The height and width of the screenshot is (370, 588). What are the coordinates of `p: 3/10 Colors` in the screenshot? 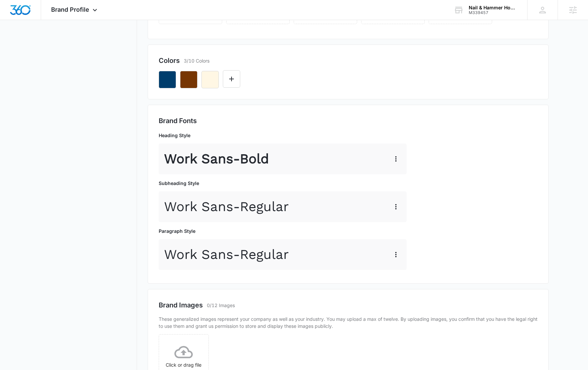 It's located at (197, 61).